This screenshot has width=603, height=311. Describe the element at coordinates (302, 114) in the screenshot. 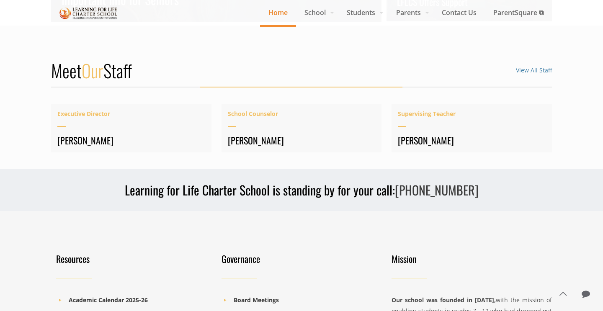

I see `span: School Counselor` at that location.